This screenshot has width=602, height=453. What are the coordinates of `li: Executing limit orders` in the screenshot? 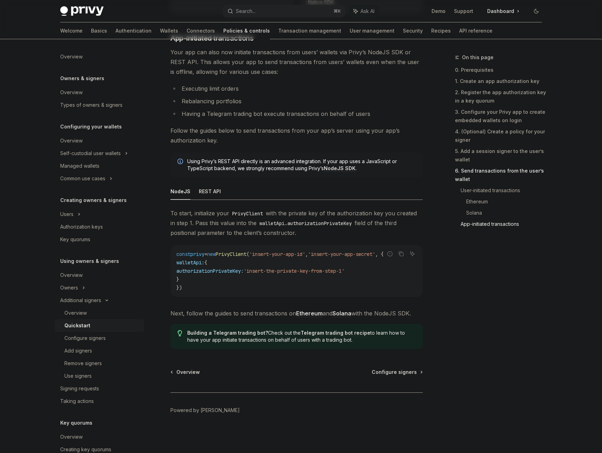 It's located at (296, 89).